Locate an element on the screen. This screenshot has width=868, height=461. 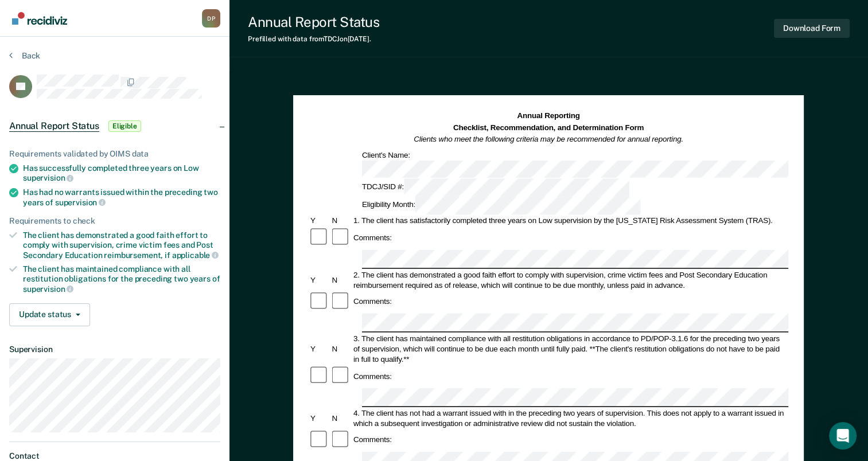
dt: Supervision is located at coordinates (115, 349).